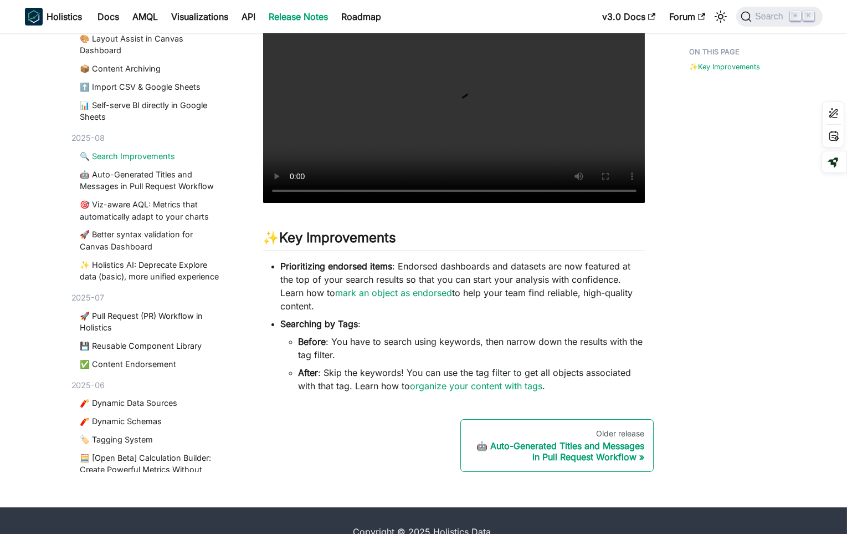 The width and height of the screenshot is (847, 534). I want to click on a: ✅ Content Endorsement, so click(152, 364).